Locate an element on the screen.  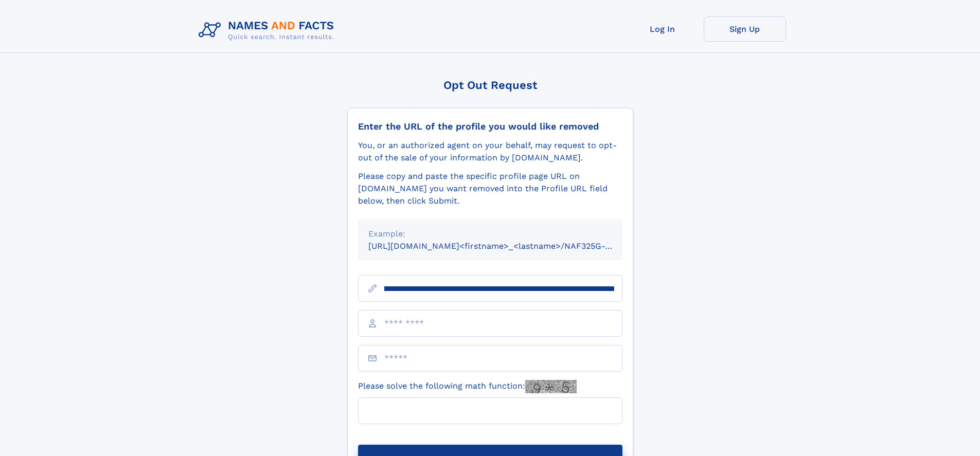
a: Sign Up is located at coordinates (745, 29).